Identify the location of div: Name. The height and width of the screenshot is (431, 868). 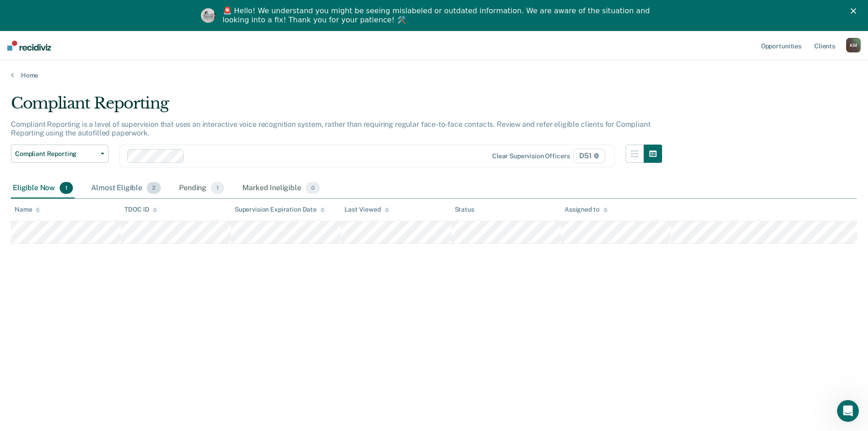
(27, 209).